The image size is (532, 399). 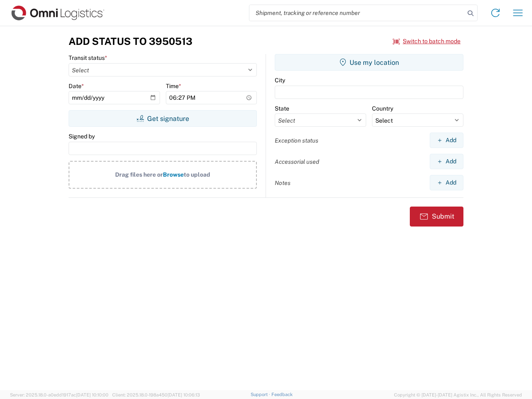 What do you see at coordinates (163, 118) in the screenshot?
I see `button: Get signature` at bounding box center [163, 118].